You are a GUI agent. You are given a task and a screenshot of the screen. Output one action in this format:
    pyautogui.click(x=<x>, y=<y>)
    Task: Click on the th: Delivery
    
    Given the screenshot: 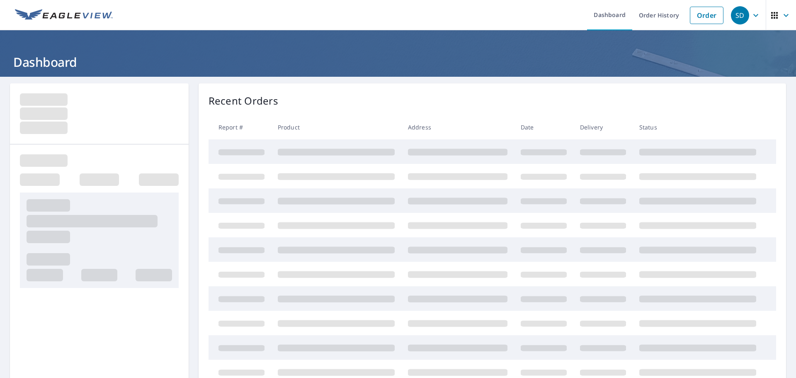 What is the action you would take?
    pyautogui.click(x=603, y=127)
    